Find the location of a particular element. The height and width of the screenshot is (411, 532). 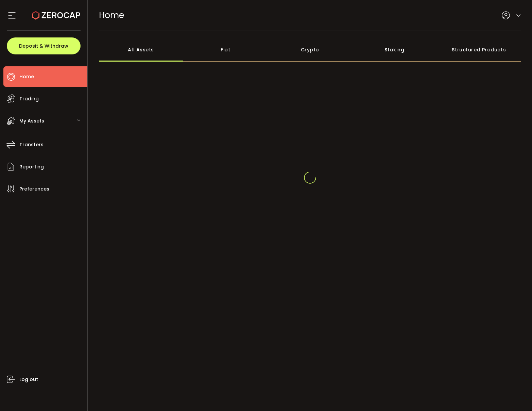

span: Deposit & Withdraw is located at coordinates (44, 46).